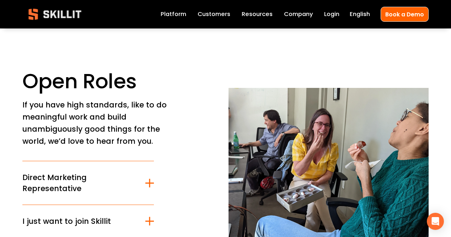 This screenshot has height=237, width=451. Describe the element at coordinates (435, 221) in the screenshot. I see `div: Open Intercom Messenger` at that location.